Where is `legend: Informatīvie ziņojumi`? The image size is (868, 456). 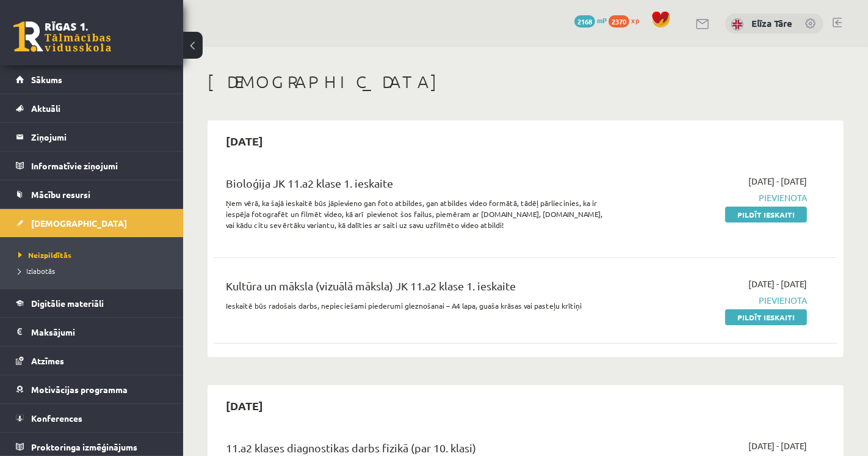
legend: Informatīvie ziņojumi is located at coordinates (99, 165).